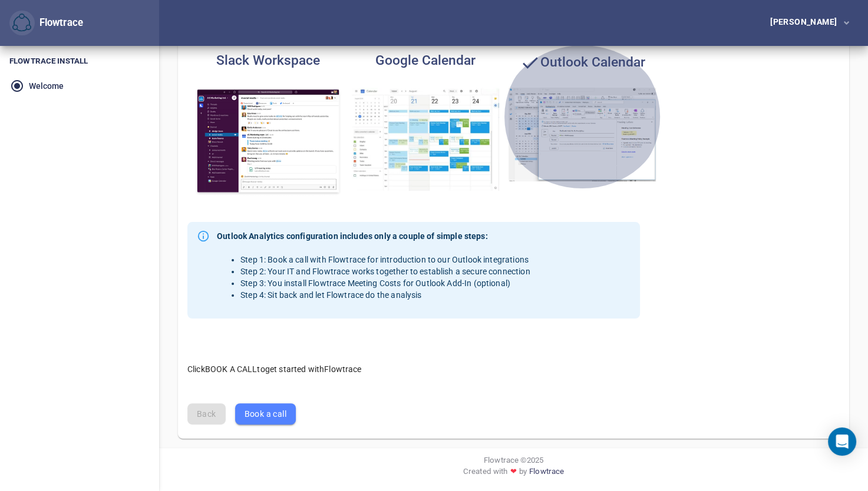 The height and width of the screenshot is (491, 868). What do you see at coordinates (265, 414) in the screenshot?
I see `button: Book a call` at bounding box center [265, 414].